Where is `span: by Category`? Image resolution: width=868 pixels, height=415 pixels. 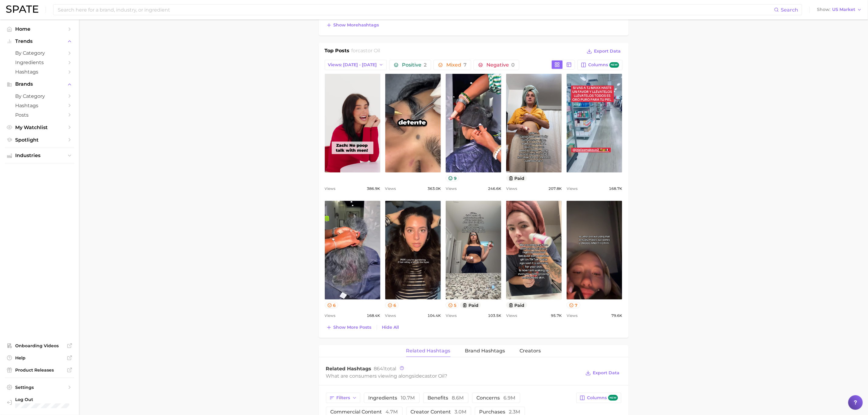
span: by Category is located at coordinates (39, 53).